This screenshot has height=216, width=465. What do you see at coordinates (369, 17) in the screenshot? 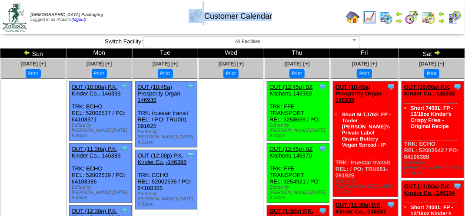
I see `img: line_graph.gif` at bounding box center [369, 17].